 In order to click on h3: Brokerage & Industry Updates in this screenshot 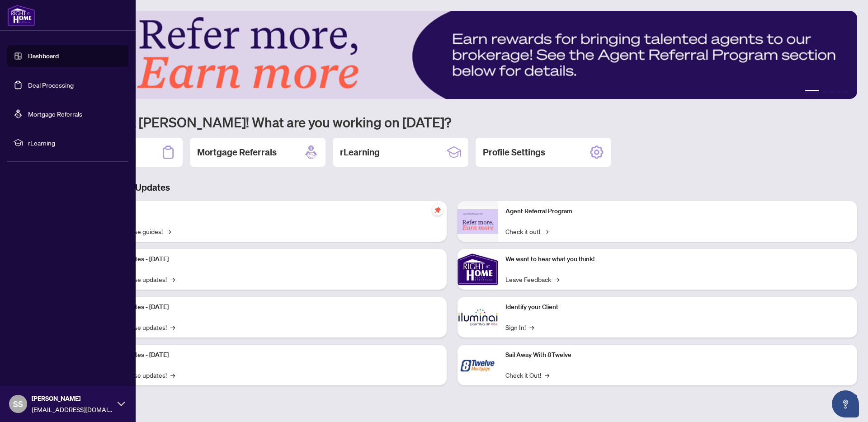, I will do `click(452, 188)`.